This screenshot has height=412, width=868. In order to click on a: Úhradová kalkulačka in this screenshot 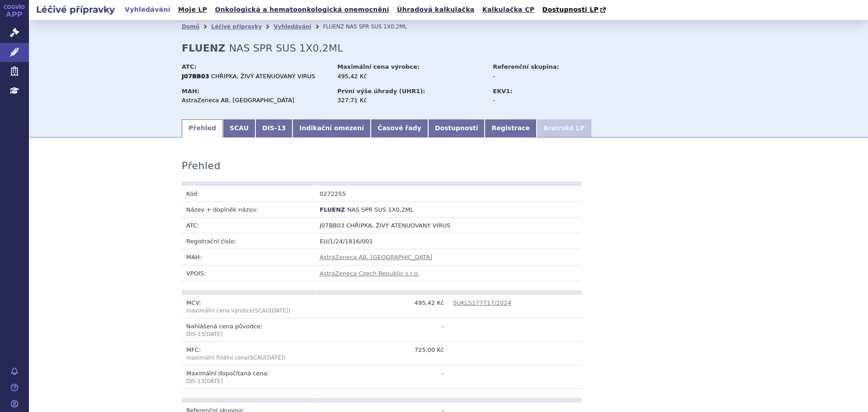, I will do `click(436, 10)`.